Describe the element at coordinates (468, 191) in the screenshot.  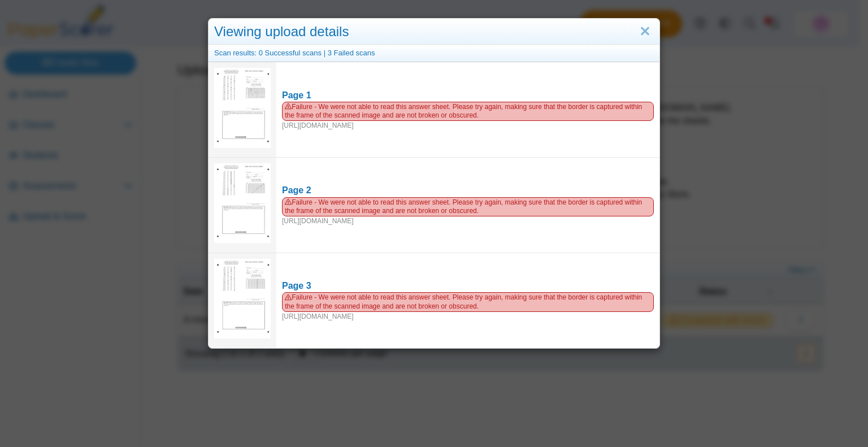
I see `div: Page 2` at that location.